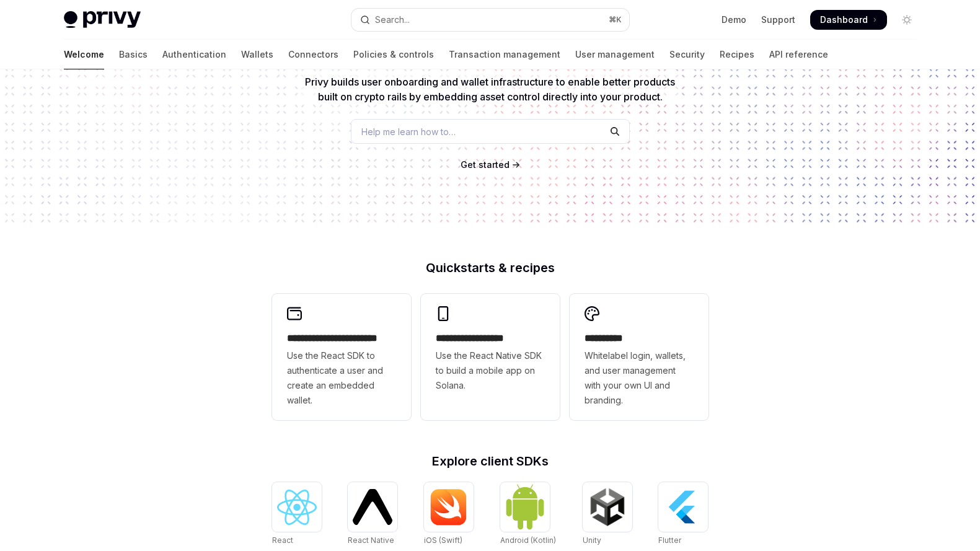  I want to click on a: Connectors, so click(313, 54).